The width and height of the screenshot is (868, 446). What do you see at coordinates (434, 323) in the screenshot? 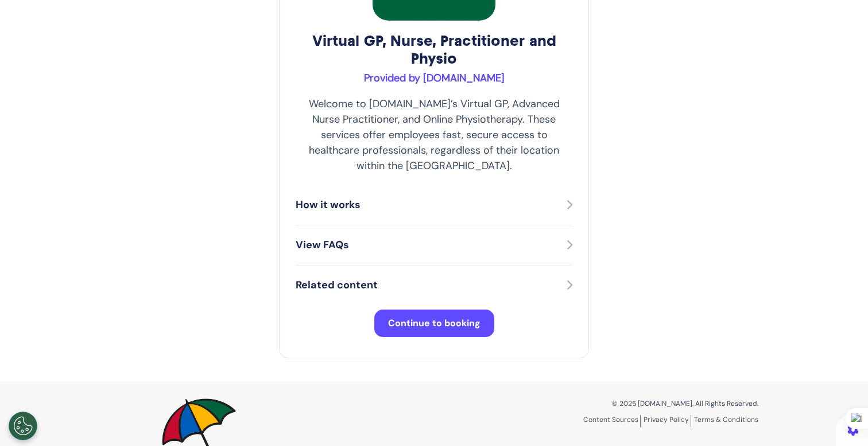
I see `button: Continue to booking` at bounding box center [434, 323].